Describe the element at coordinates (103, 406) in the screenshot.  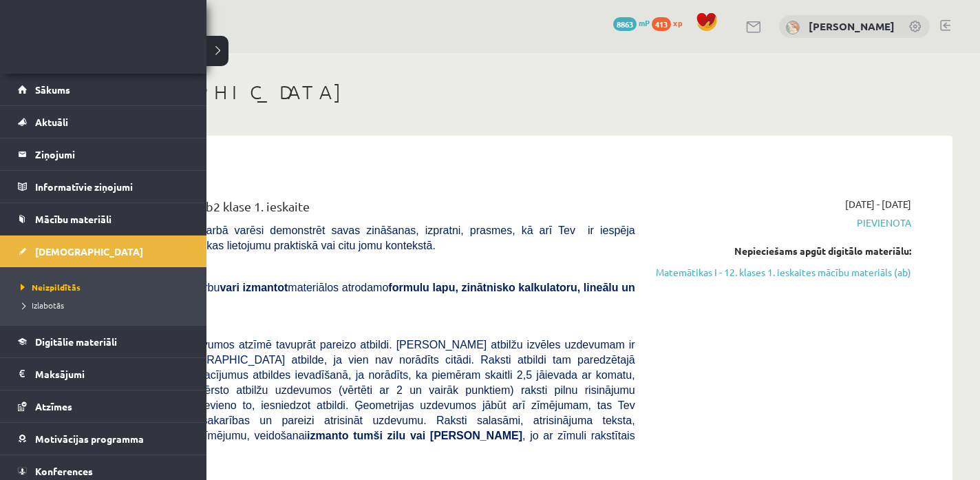
I see `a: Atzīmes` at that location.